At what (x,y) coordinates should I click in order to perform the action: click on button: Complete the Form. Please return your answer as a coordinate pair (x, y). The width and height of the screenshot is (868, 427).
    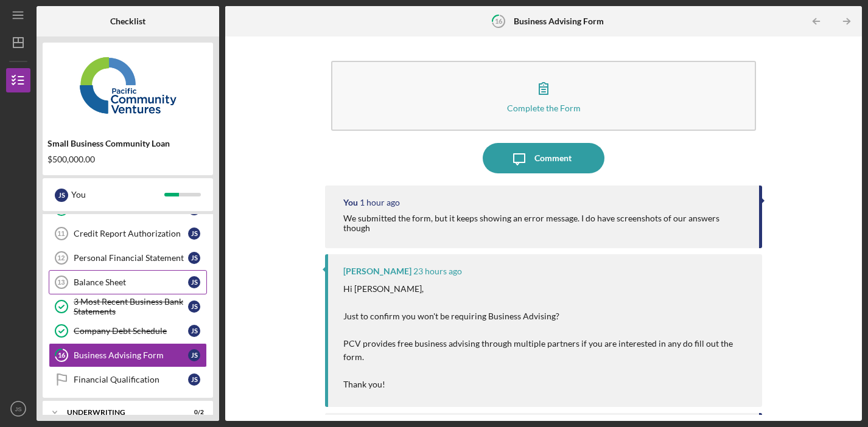
    Looking at the image, I should click on (543, 95).